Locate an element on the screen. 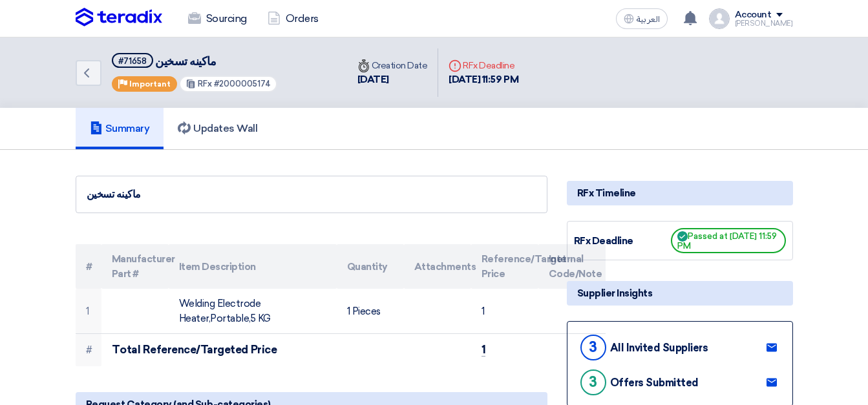 This screenshot has height=405, width=868. th: Attachments is located at coordinates (437, 266).